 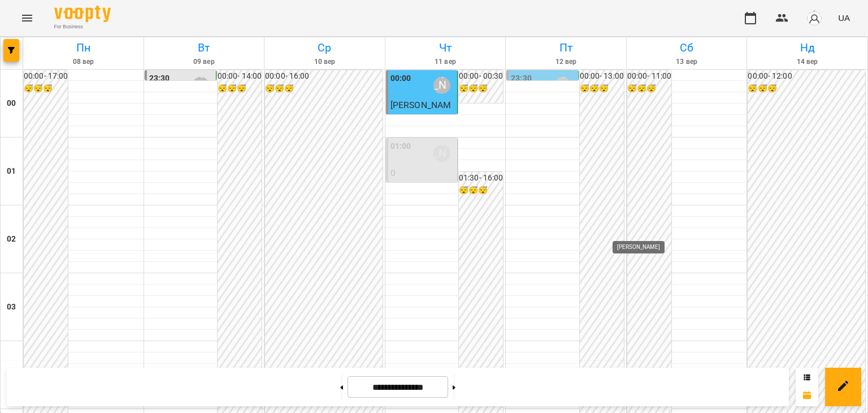 What do you see at coordinates (83, 47) in the screenshot?
I see `h6: Пн` at bounding box center [83, 47].